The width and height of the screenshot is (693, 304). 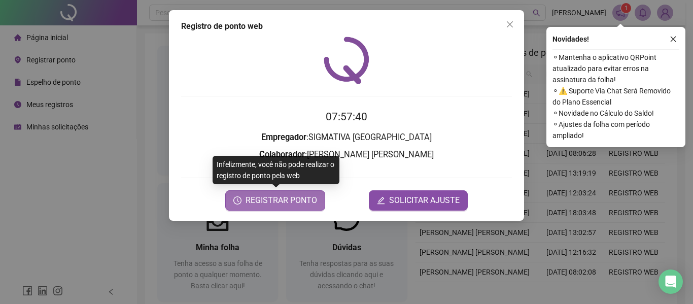 I want to click on span: Novidades !, so click(x=570, y=39).